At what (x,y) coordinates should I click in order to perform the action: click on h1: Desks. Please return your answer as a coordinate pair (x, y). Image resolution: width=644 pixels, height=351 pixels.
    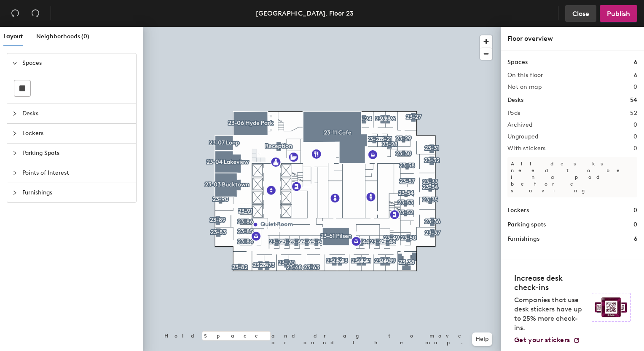
    Looking at the image, I should click on (515, 100).